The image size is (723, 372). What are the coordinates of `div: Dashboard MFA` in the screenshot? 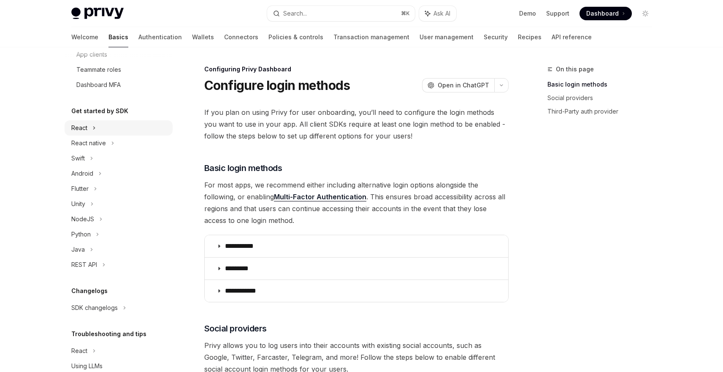 It's located at (98, 85).